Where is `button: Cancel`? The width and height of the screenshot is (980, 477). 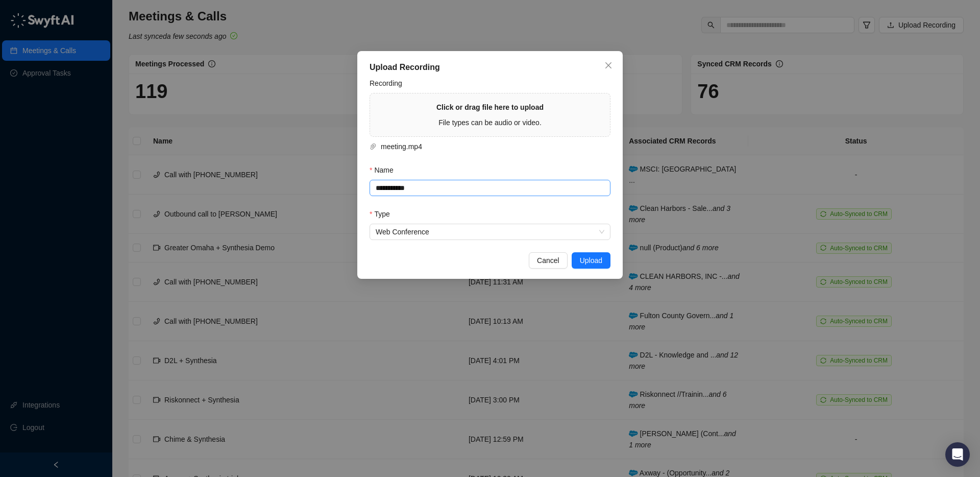
button: Cancel is located at coordinates (549, 260).